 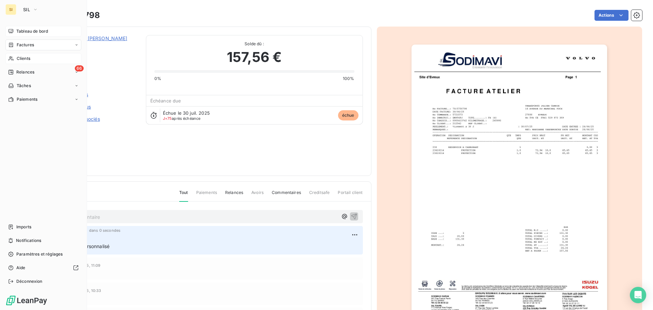 I want to click on span: Commentaires, so click(x=286, y=195).